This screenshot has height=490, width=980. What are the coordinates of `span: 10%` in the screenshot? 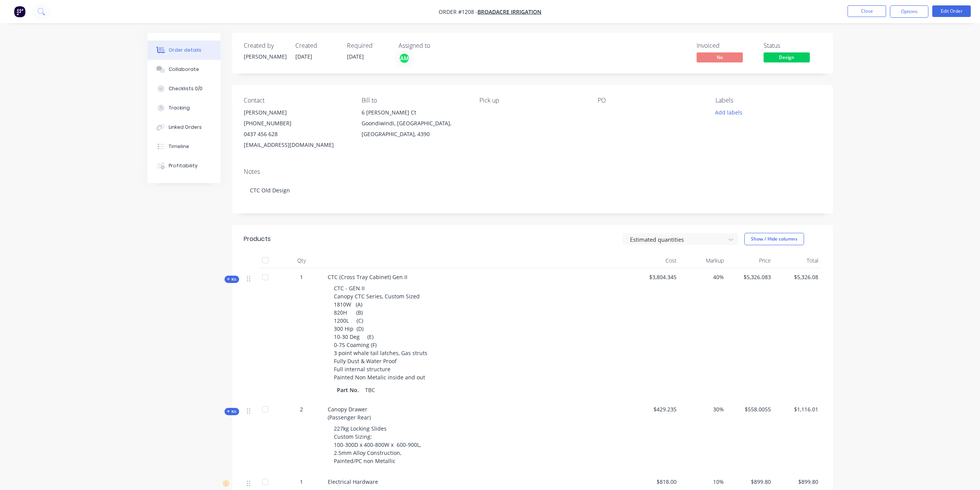 It's located at (703, 481).